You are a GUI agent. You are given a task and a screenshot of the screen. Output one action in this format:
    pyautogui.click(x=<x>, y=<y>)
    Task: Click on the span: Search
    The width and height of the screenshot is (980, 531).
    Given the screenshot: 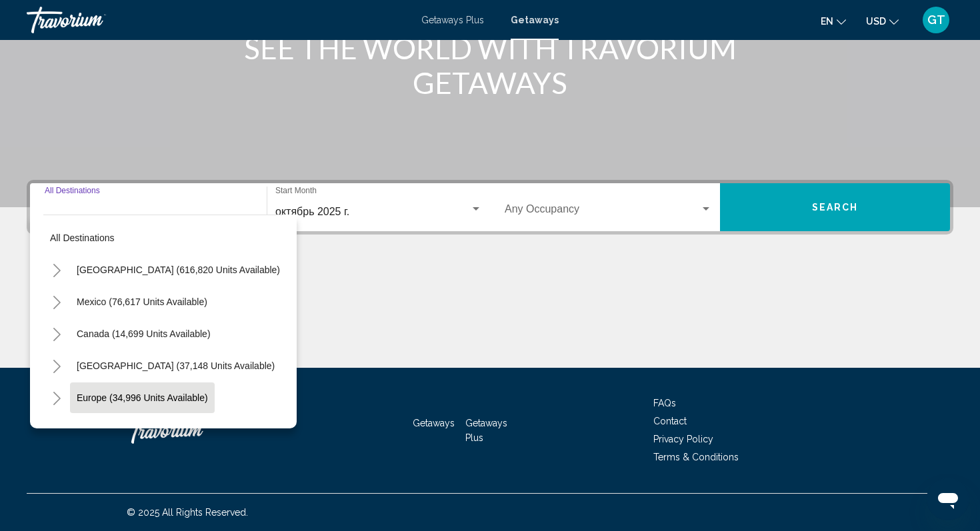 What is the action you would take?
    pyautogui.click(x=835, y=208)
    